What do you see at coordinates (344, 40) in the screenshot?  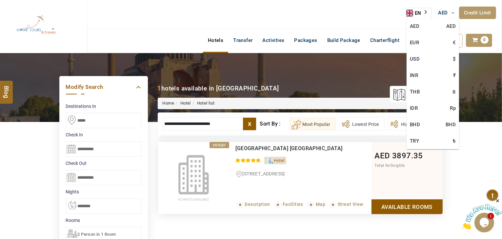 I see `a: Build Package` at bounding box center [344, 40].